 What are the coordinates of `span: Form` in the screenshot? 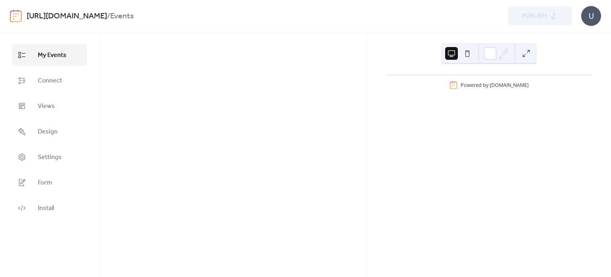 It's located at (45, 183).